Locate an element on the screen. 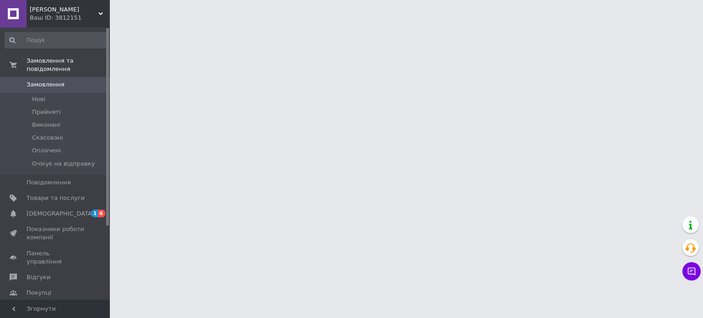  span: Прийняті is located at coordinates (46, 112).